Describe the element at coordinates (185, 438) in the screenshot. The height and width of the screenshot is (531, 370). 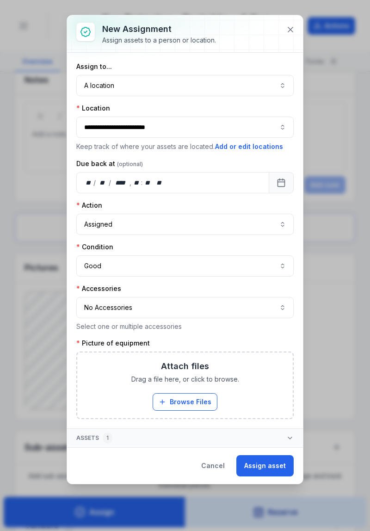
I see `button: Assets1` at that location.